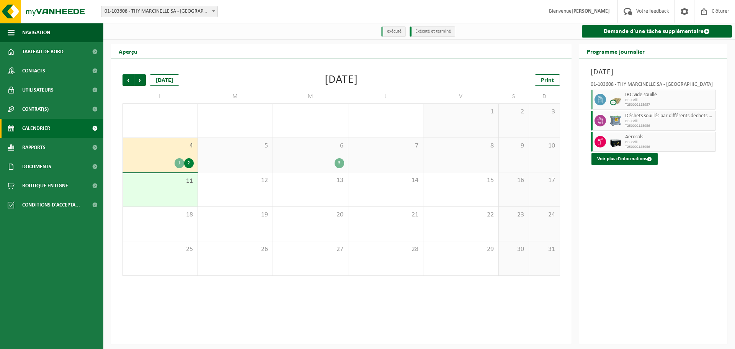 This screenshot has height=349, width=735. What do you see at coordinates (235, 180) in the screenshot?
I see `span: 12` at bounding box center [235, 180].